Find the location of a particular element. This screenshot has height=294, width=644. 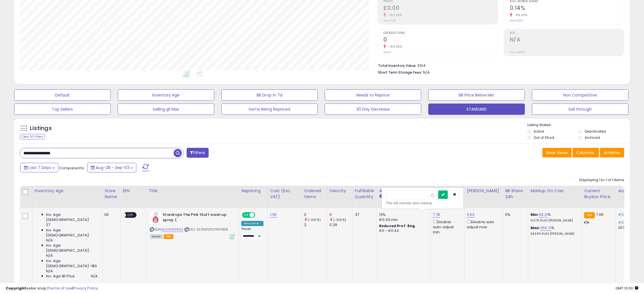

b: Total Inventory Value: is located at coordinates (397, 65).